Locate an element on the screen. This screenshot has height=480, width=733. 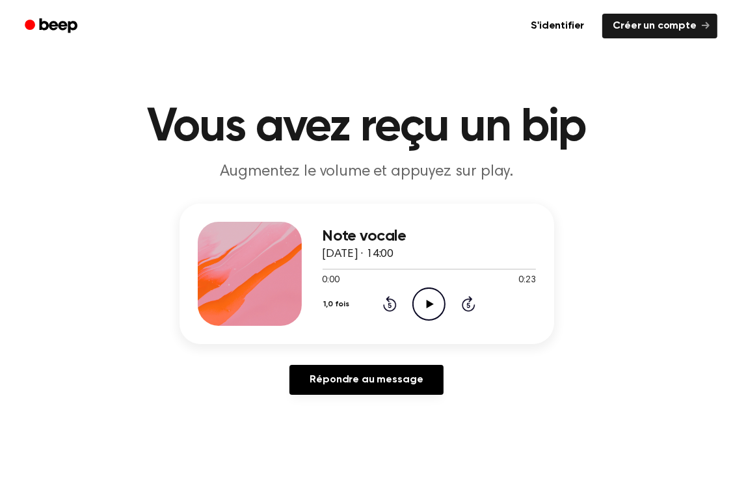
font: Créer un compte is located at coordinates (655, 26).